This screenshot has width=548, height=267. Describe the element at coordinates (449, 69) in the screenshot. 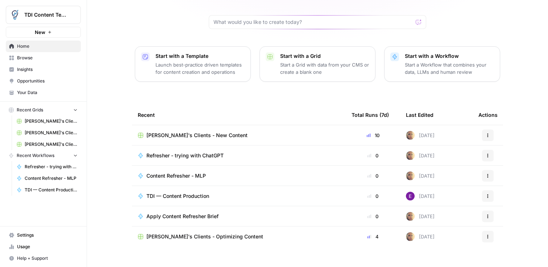

I see `p: Start a Workflow that combines your data, LLMs and human review` at that location.